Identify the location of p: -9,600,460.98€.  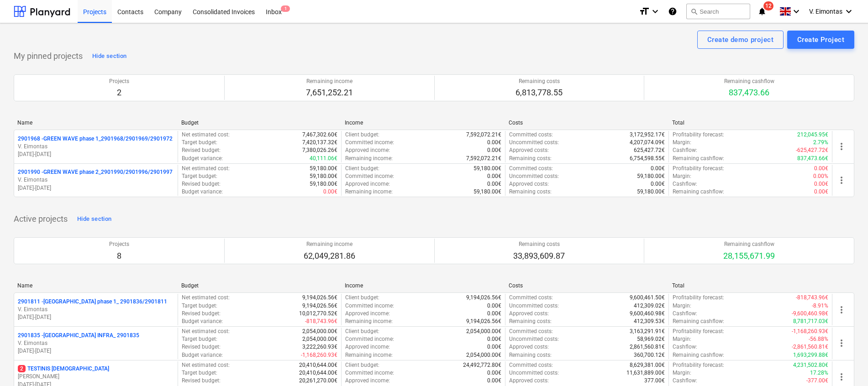
(810, 314).